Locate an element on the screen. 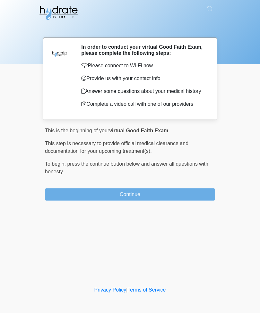  button: Continue is located at coordinates (130, 195).